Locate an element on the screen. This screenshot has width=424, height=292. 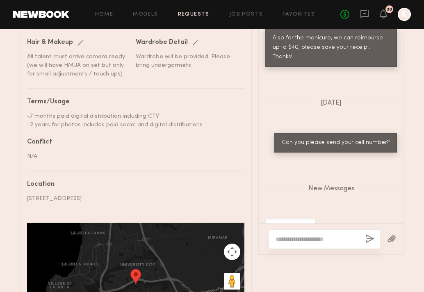
div: Wardrobe Detail is located at coordinates (162, 43).